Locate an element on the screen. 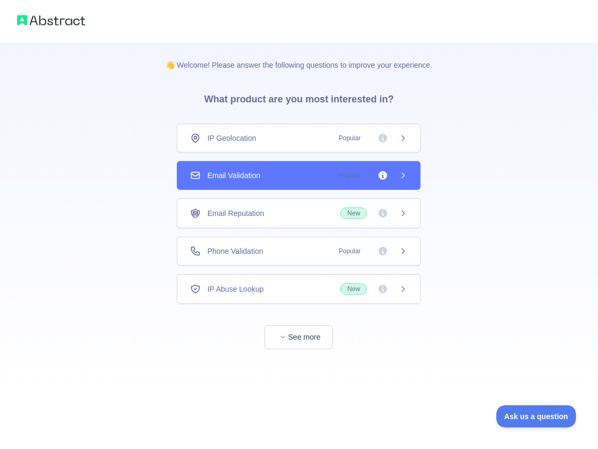 The width and height of the screenshot is (598, 449). button: See more is located at coordinates (299, 337).